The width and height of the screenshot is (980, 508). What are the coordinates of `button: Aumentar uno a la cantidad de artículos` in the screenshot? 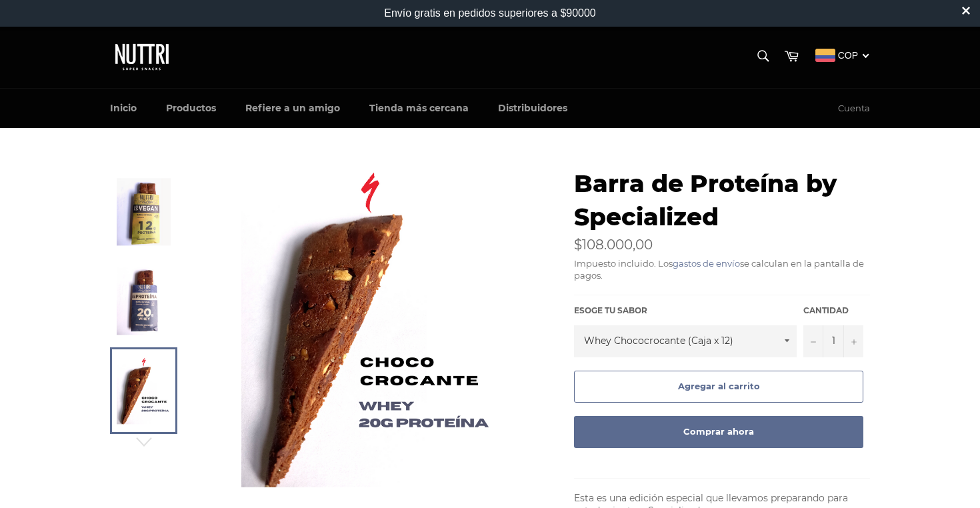 It's located at (853, 341).